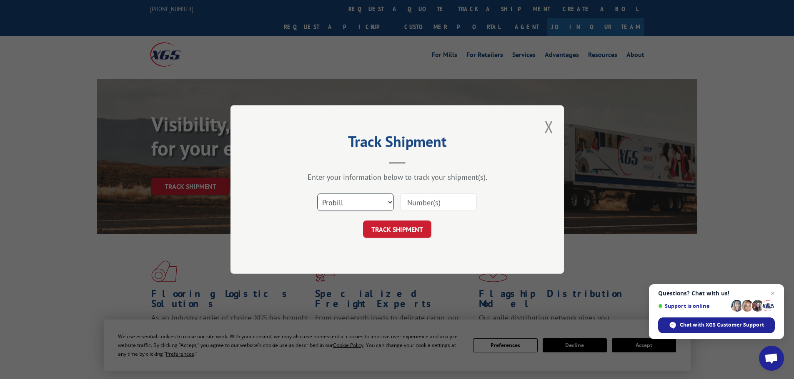 This screenshot has height=379, width=794. I want to click on span: Close chat, so click(772, 294).